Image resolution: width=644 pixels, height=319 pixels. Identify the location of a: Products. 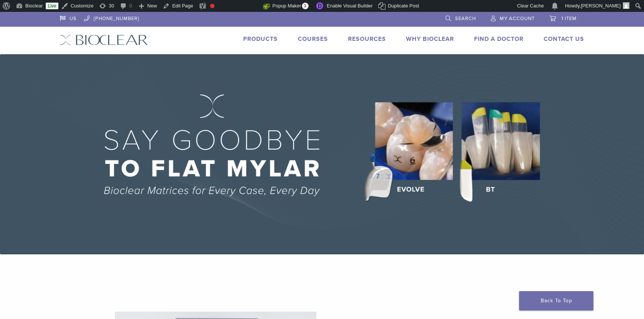
(260, 39).